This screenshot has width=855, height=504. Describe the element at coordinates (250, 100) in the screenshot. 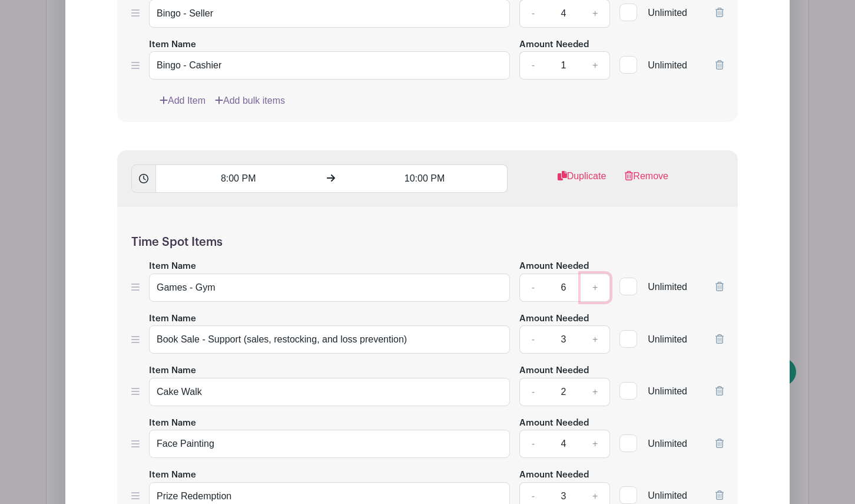

I see `a: Add bulk items` at that location.